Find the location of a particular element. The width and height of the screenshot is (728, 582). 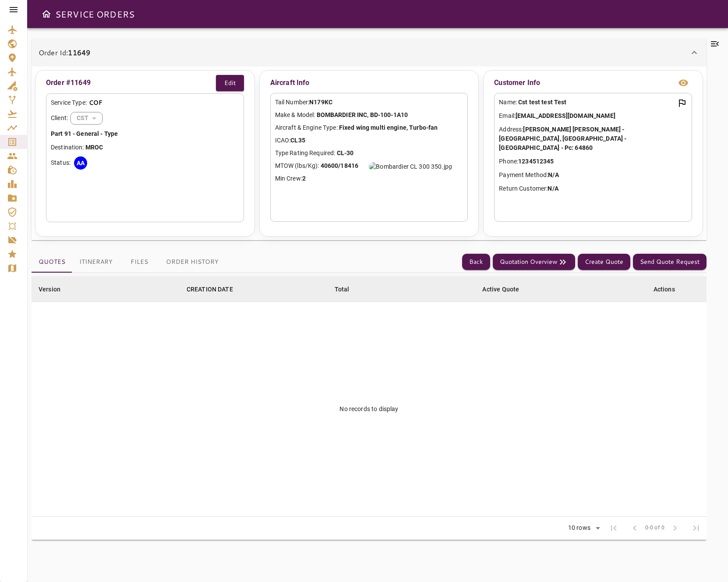

span: First Page is located at coordinates (613, 528).